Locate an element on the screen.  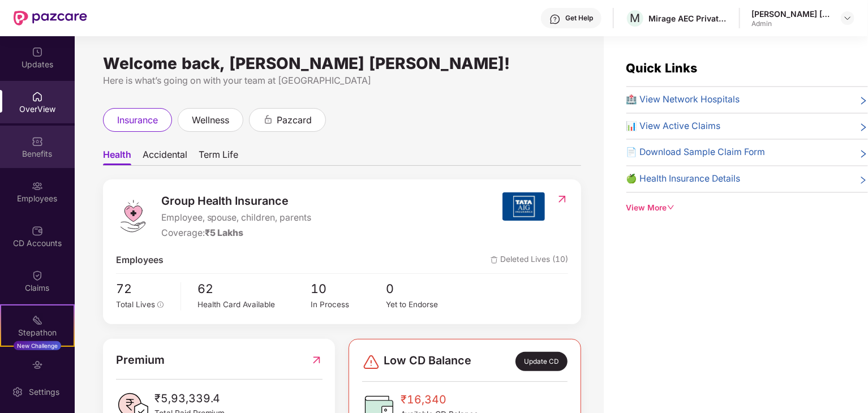
div: View More is located at coordinates (746, 208).